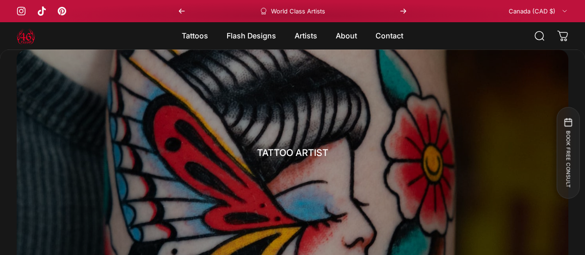 The width and height of the screenshot is (585, 255). Describe the element at coordinates (563, 36) in the screenshot. I see `a: 0 items` at that location.